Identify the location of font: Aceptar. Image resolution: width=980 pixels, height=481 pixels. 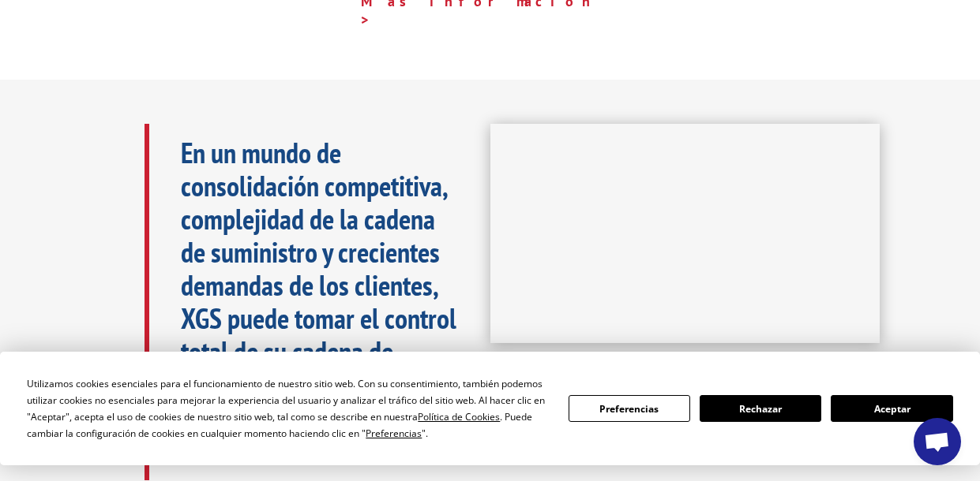
(892, 408).